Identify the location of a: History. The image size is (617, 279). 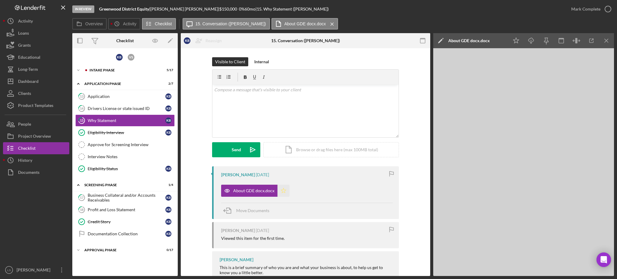
(36, 160).